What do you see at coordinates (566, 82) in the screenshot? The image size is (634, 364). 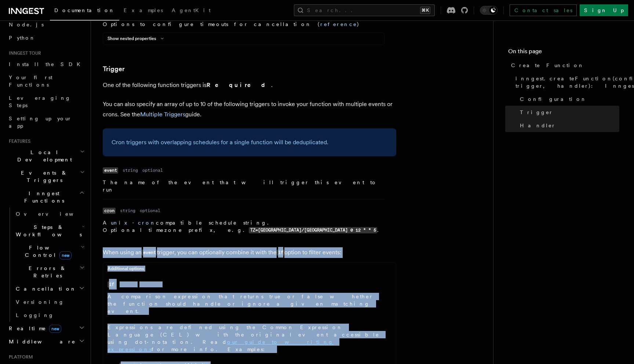 I see `a: inngest.createFunction(configuration, trigger, handler): InngestFunction` at bounding box center [566, 82].